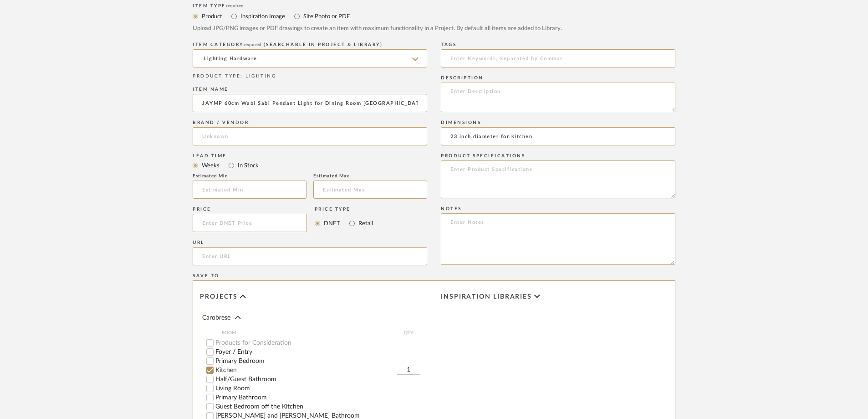 This screenshot has width=868, height=419. Describe the element at coordinates (310, 136) in the screenshot. I see `input: Unknown` at that location.